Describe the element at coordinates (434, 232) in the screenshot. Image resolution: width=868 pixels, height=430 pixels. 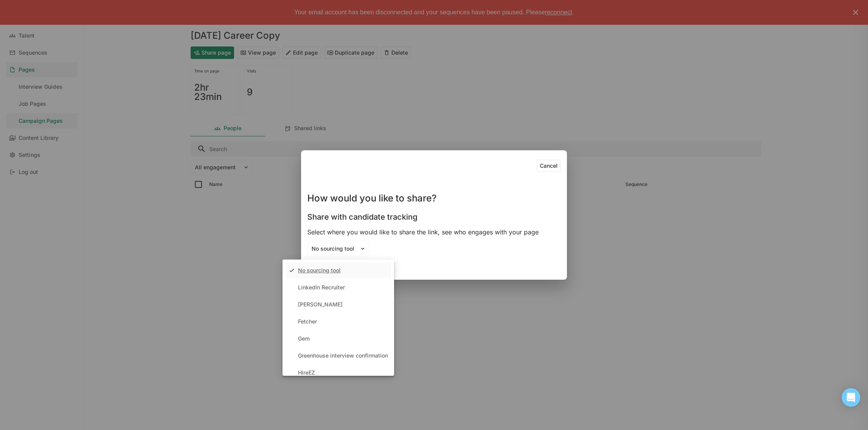
I see `div: Select where you would like to share the link, see who engages with your page` at that location.